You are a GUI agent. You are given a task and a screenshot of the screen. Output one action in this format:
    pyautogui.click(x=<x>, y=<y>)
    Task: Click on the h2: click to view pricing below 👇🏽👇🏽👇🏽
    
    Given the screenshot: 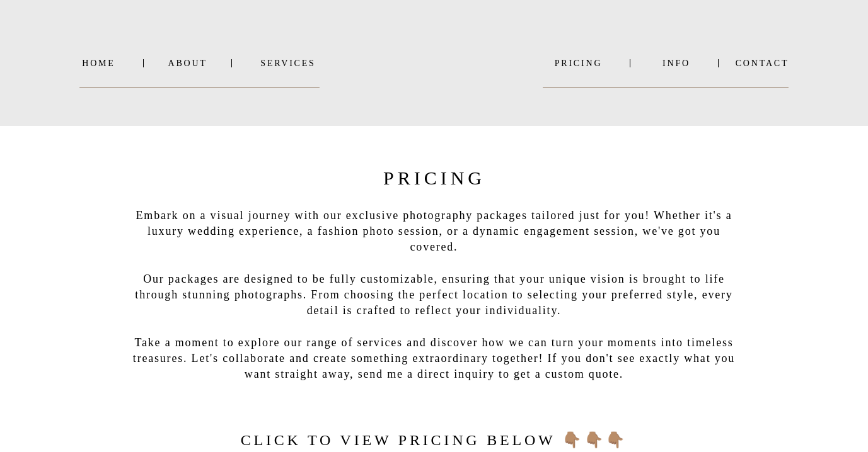 What is the action you would take?
    pyautogui.click(x=435, y=438)
    